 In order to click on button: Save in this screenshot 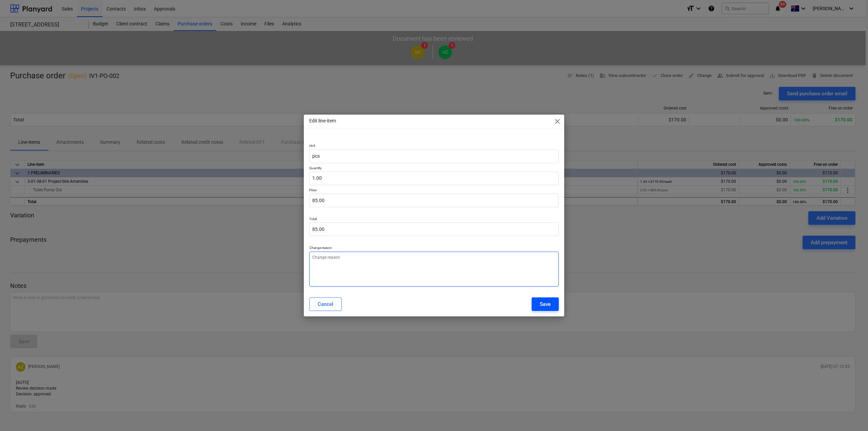, I will do `click(545, 304)`.